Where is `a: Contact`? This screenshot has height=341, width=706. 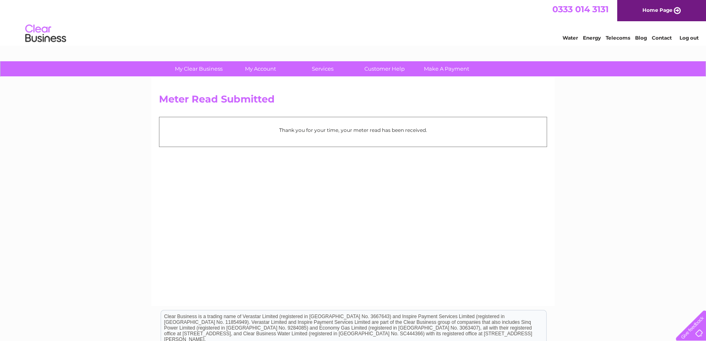
a: Contact is located at coordinates (662, 38).